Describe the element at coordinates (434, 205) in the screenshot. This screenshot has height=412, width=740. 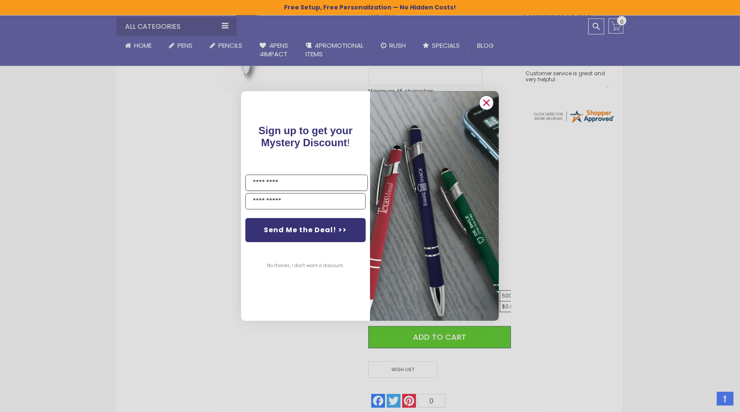
I see `img: pop-up-image` at that location.